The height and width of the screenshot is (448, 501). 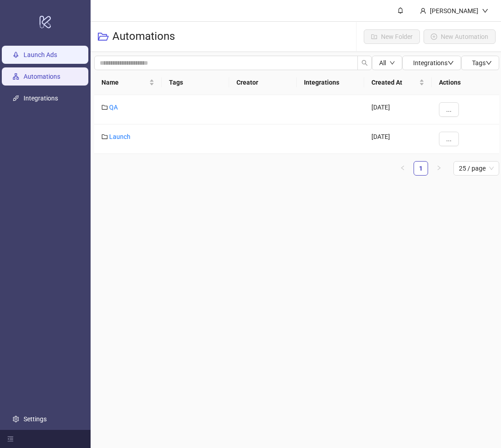 I want to click on span: Name, so click(x=124, y=82).